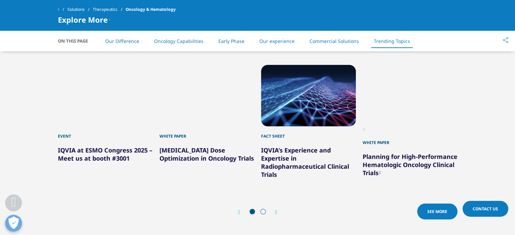 Image resolution: width=515 pixels, height=235 pixels. I want to click on a: Our experience, so click(277, 41).